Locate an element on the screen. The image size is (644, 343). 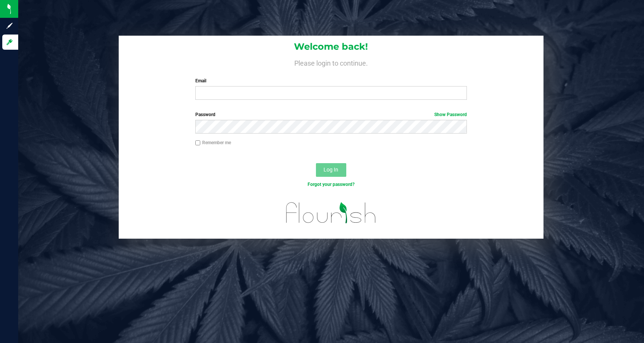
a: Show Password is located at coordinates (451, 114).